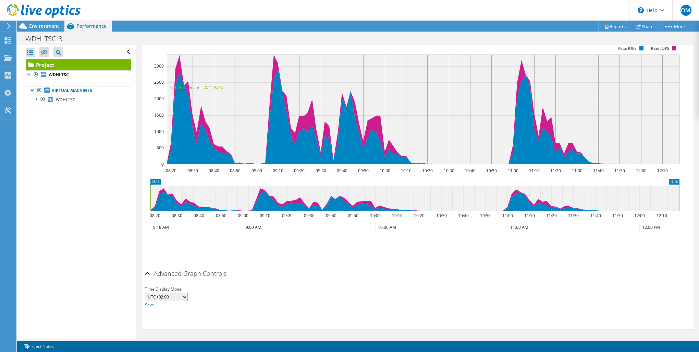 This screenshot has height=352, width=699. I want to click on text: 95th Percentile = 2541 IOPS, so click(197, 87).